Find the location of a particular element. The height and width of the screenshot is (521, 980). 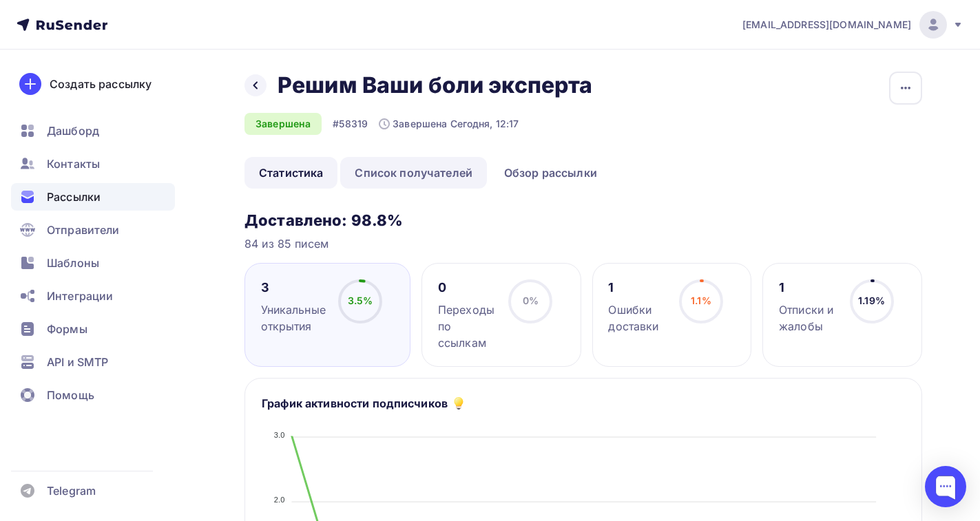

span: API и SMTP is located at coordinates (77, 362).